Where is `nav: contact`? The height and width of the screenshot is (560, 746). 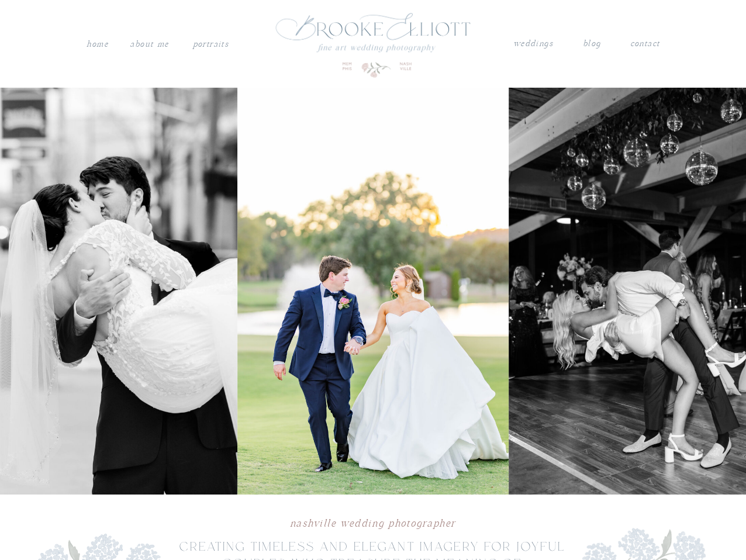
nav: contact is located at coordinates (645, 42).